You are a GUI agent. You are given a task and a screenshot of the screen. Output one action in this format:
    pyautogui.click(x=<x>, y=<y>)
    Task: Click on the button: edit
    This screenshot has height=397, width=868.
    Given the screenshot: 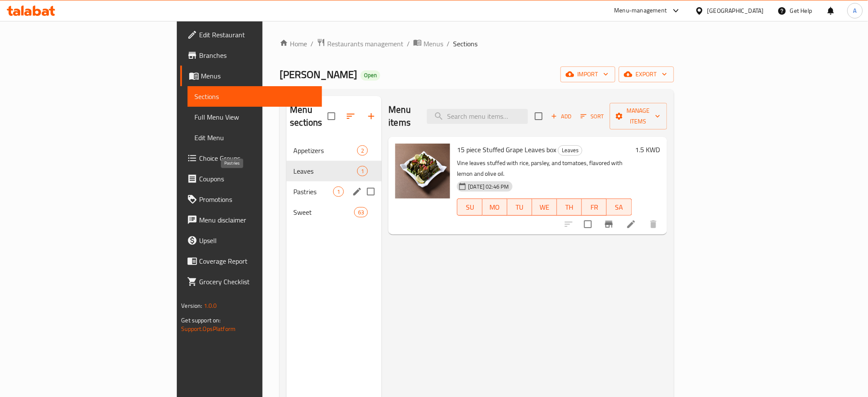 What is the action you would take?
    pyautogui.click(x=357, y=192)
    